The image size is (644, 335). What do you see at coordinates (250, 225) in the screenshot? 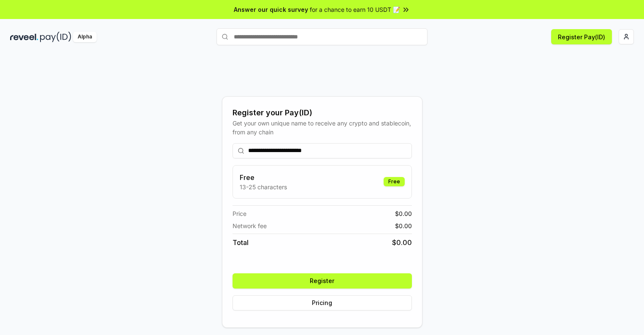
I see `span: Network fee` at bounding box center [250, 225].